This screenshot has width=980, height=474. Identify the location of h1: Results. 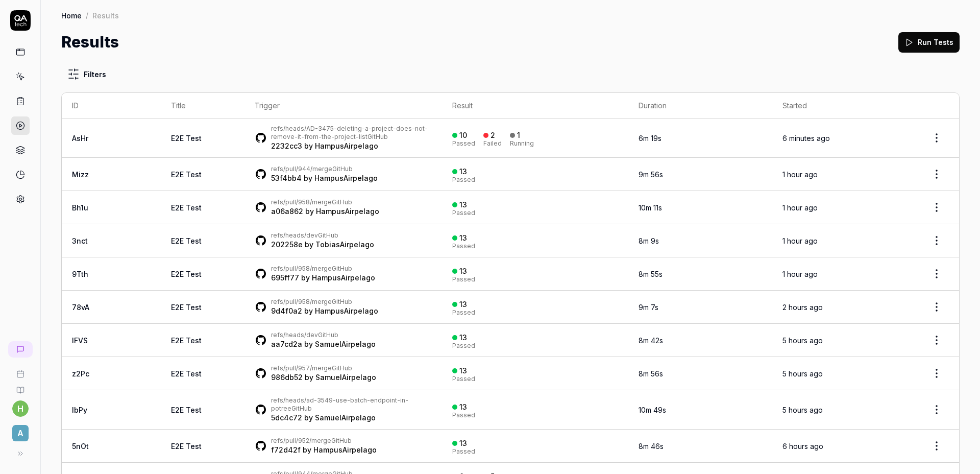
(90, 42).